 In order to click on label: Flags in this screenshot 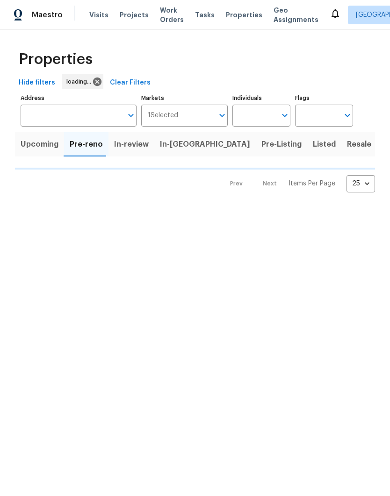, I will do `click(324, 98)`.